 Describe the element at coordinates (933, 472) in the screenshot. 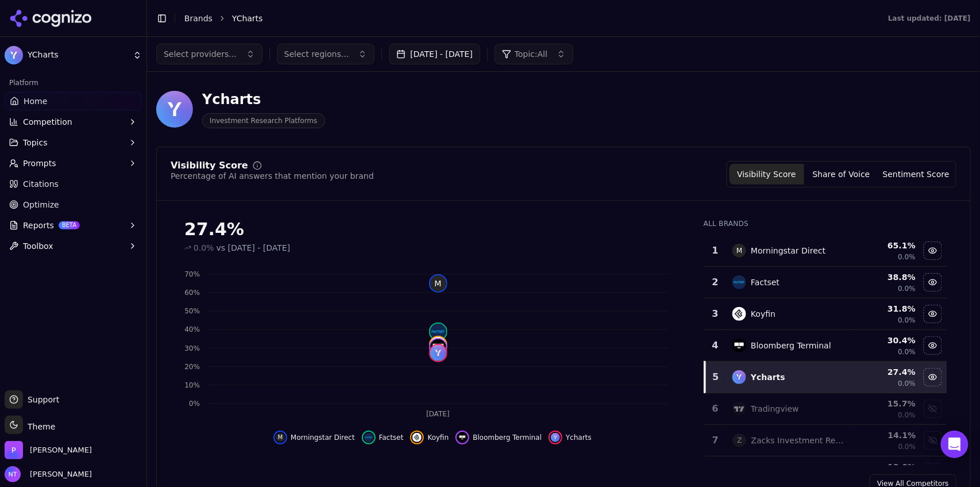

I see `button: Show alphasense data` at that location.